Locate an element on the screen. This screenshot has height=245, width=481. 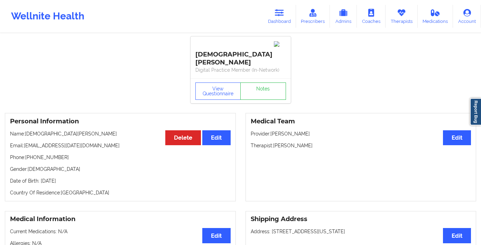
h3: Medical Team is located at coordinates (361, 121).